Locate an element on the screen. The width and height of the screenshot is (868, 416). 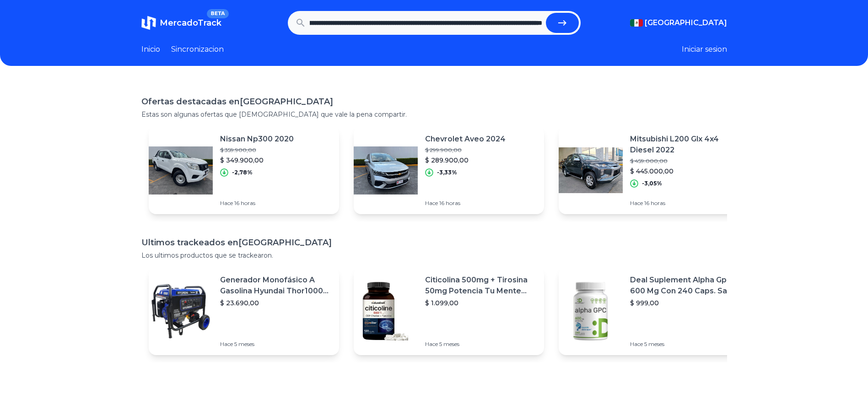
a: Featured imageChevrolet Aveo 2024$ 299.900,00$ 289.900,00-3,33%Hace 16 horas is located at coordinates (449, 170).